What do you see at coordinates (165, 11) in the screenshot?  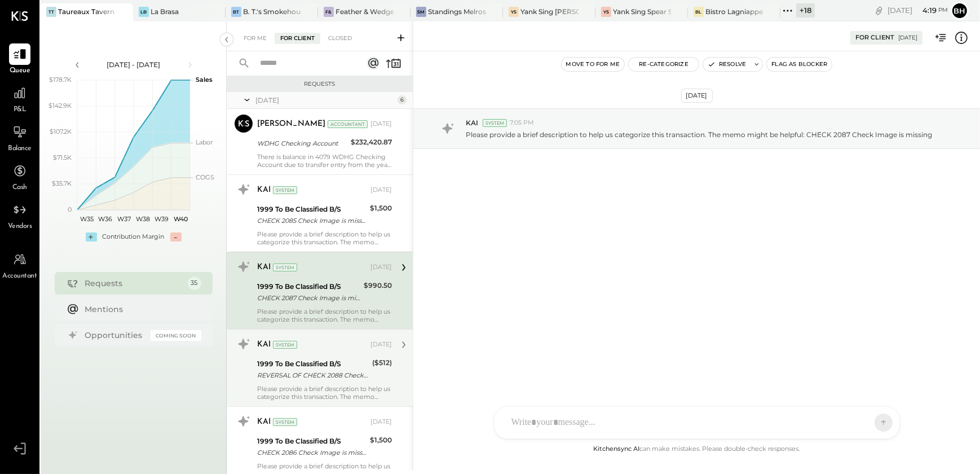 I see `div: La Brasa` at bounding box center [165, 11].